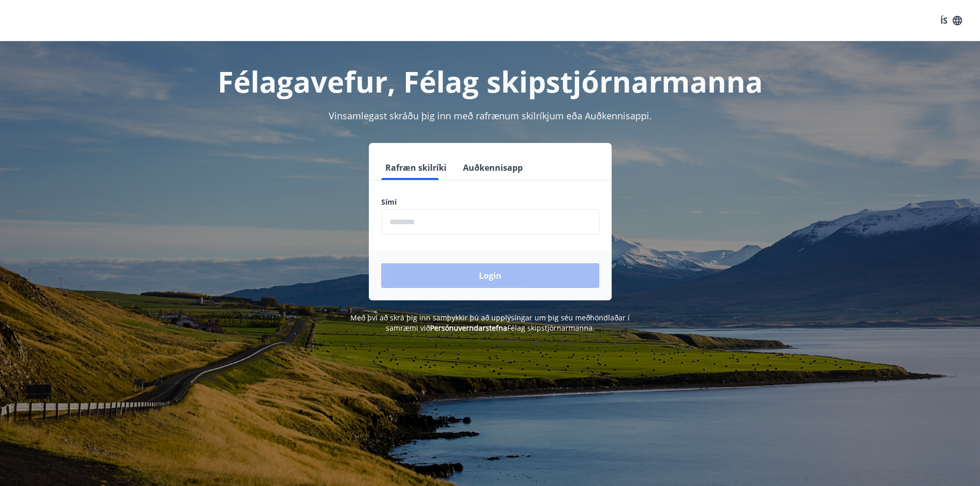 The height and width of the screenshot is (486, 980). I want to click on span: Með því að skrá þig inn samþykkir þú að upplýsingar um þig séu meðhöndlaðar í samræmi við Félag s..., so click(490, 323).